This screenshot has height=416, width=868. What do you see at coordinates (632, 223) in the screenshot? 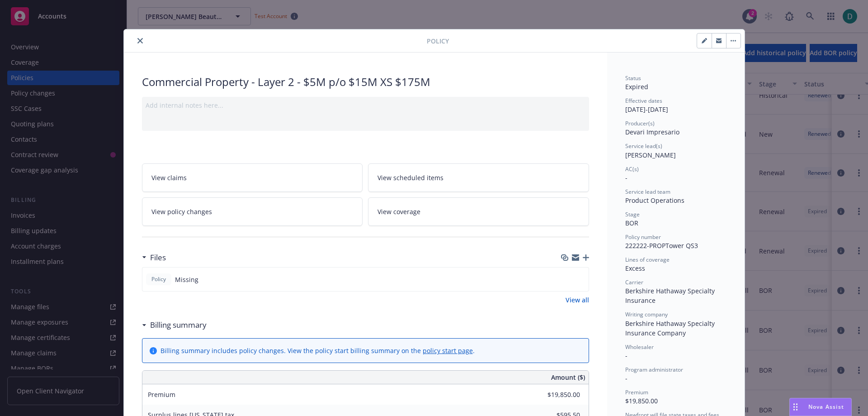
I see `span: BOR` at bounding box center [632, 223].